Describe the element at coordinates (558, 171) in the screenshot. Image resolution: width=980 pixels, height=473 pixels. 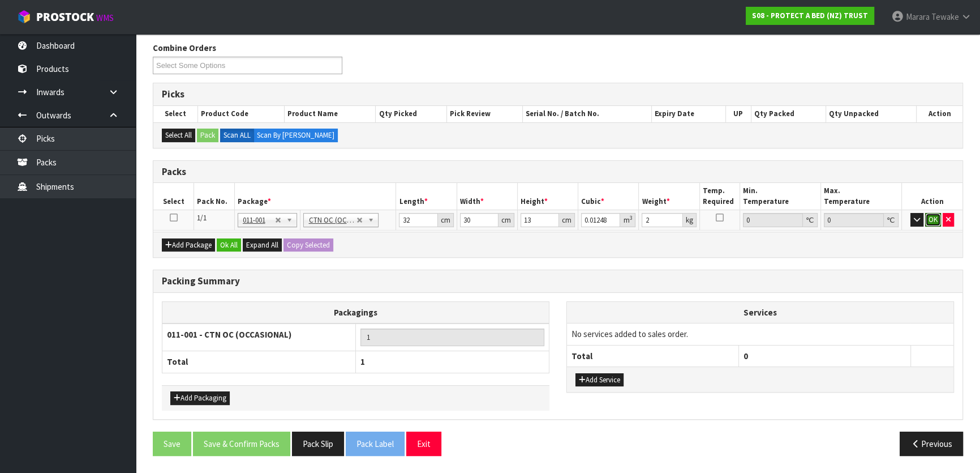
I see `h3: Packs` at that location.